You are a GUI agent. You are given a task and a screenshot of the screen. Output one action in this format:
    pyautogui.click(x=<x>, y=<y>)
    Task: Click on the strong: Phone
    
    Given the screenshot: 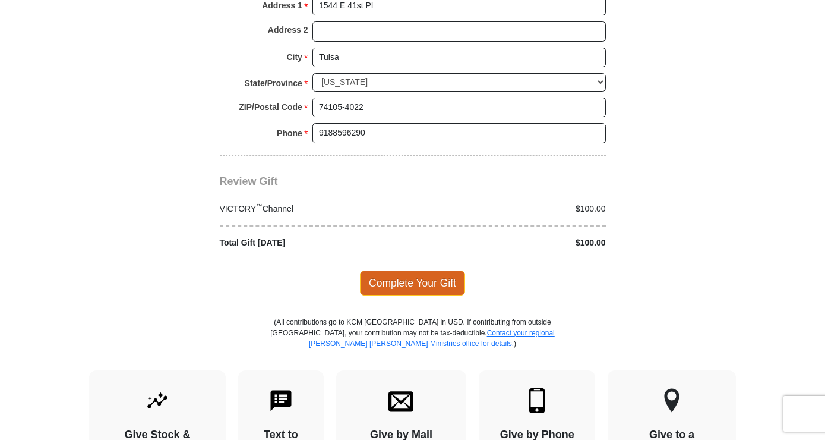 What is the action you would take?
    pyautogui.click(x=289, y=133)
    